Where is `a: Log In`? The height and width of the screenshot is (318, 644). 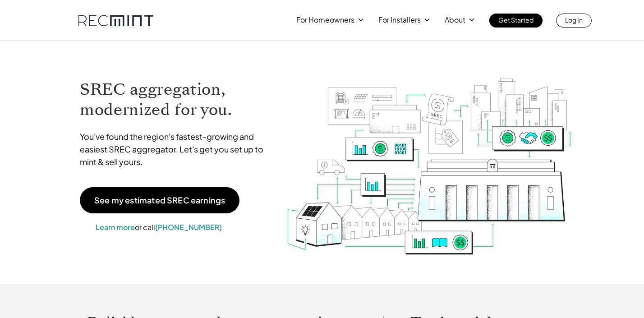
a: Log In is located at coordinates (573, 20).